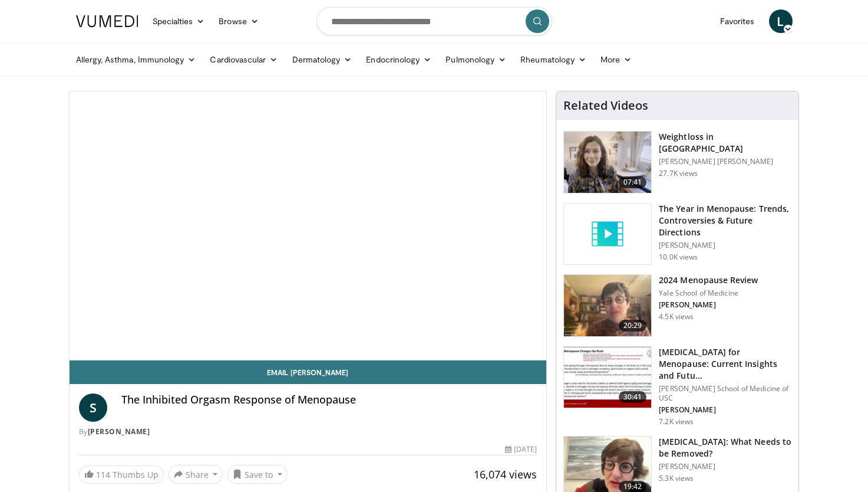 The image size is (868, 492). Describe the element at coordinates (678, 257) in the screenshot. I see `p: 10.0K views` at that location.